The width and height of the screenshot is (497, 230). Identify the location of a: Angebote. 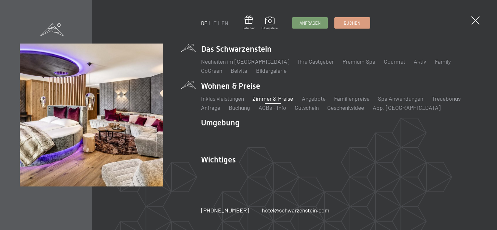
(313, 98).